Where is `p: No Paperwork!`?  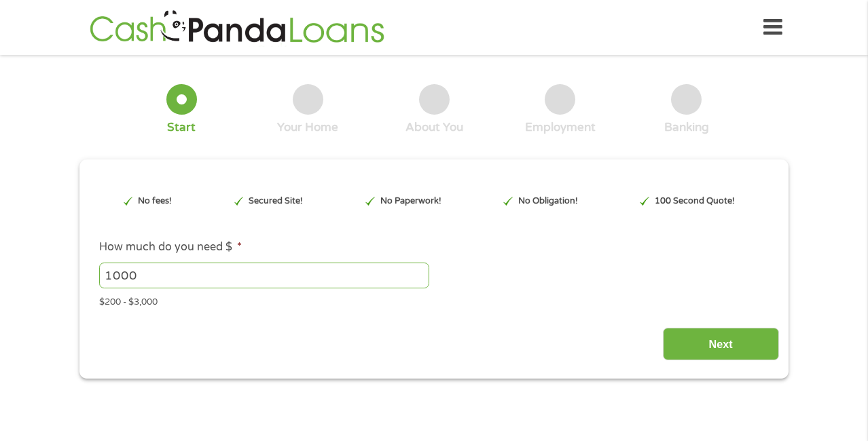 p: No Paperwork! is located at coordinates (411, 201).